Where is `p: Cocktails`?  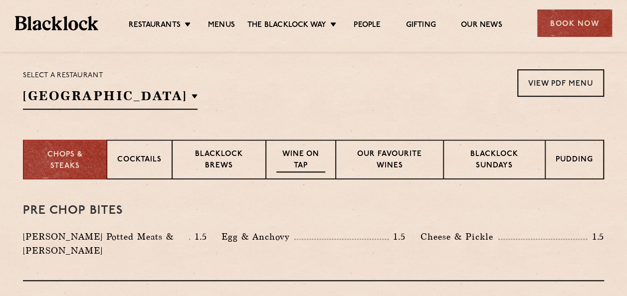 p: Cocktails is located at coordinates (139, 161).